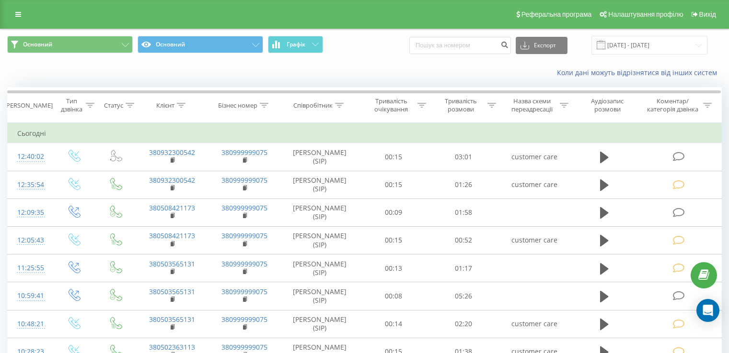  What do you see at coordinates (238, 105) in the screenshot?
I see `div: Бізнес номер` at bounding box center [238, 105].